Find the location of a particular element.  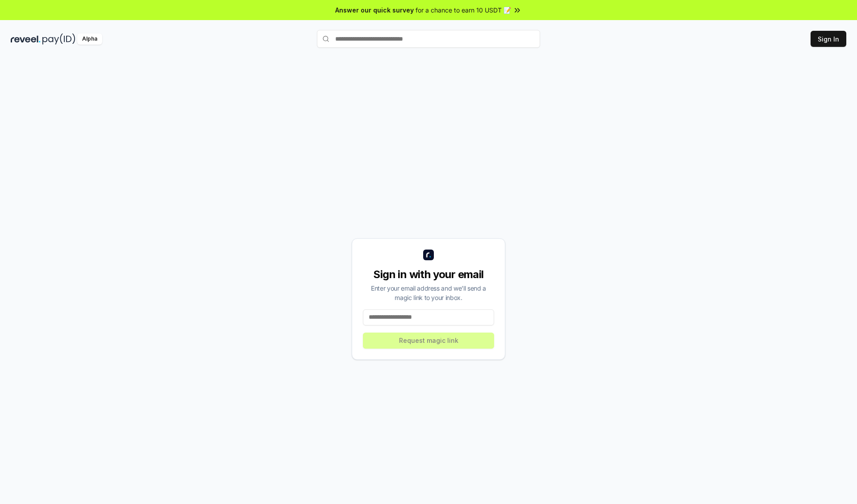

span: Answer our quick survey is located at coordinates (375, 10).